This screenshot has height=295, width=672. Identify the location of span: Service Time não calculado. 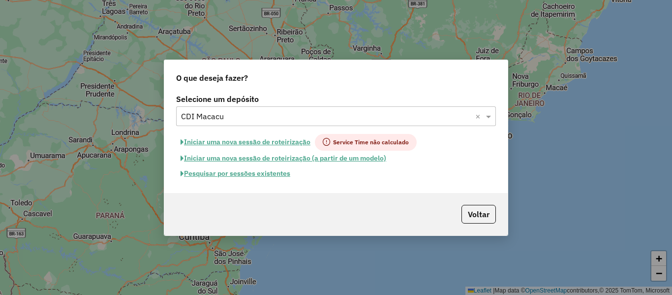
(365, 142).